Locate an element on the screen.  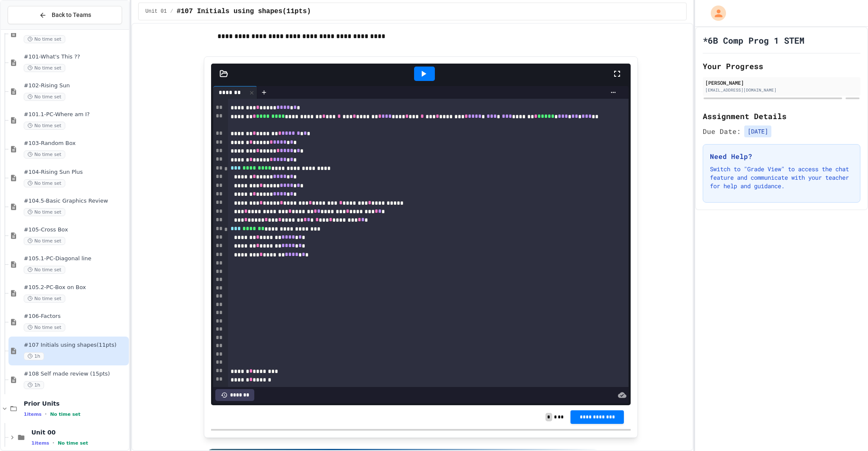
div: My Account is located at coordinates (715, 13).